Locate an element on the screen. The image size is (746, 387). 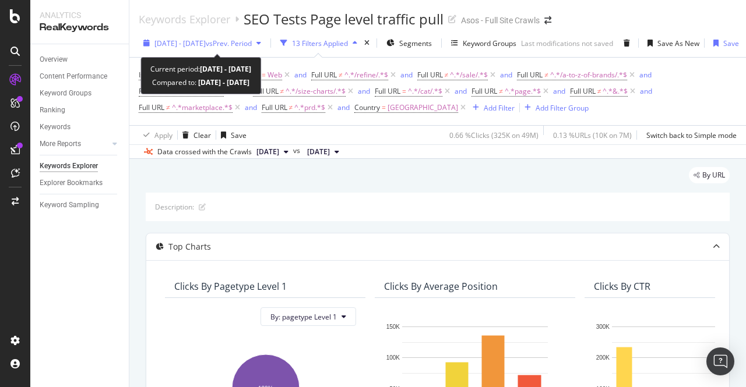
span: ^.*/a-to-z-of-brands/.*$ is located at coordinates (588, 75).